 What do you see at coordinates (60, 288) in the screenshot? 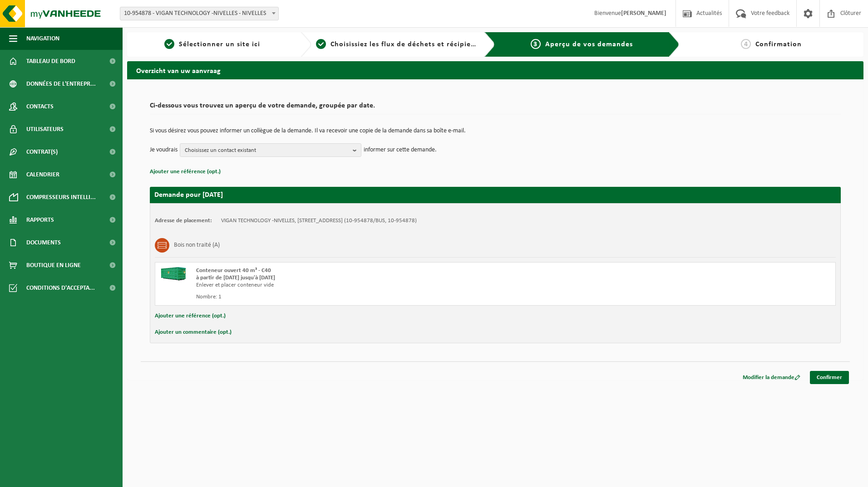
I see `span: Conditions d'accepta...` at bounding box center [60, 288].